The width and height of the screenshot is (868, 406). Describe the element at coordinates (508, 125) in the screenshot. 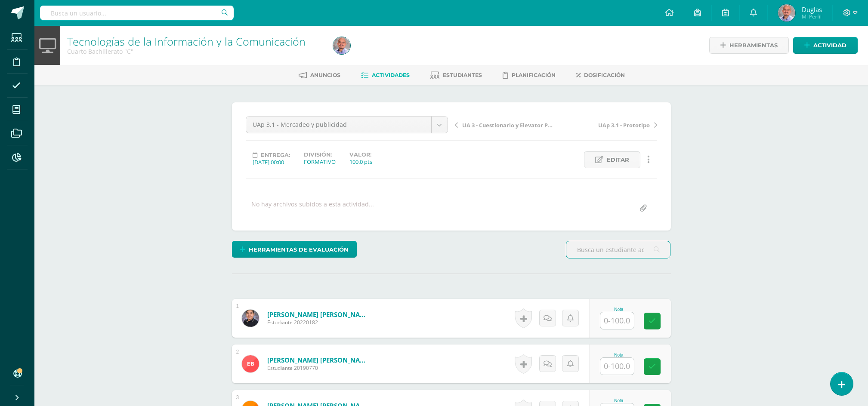

I see `span: UA 3 - Cuestionario y Elevator Pitch` at that location.